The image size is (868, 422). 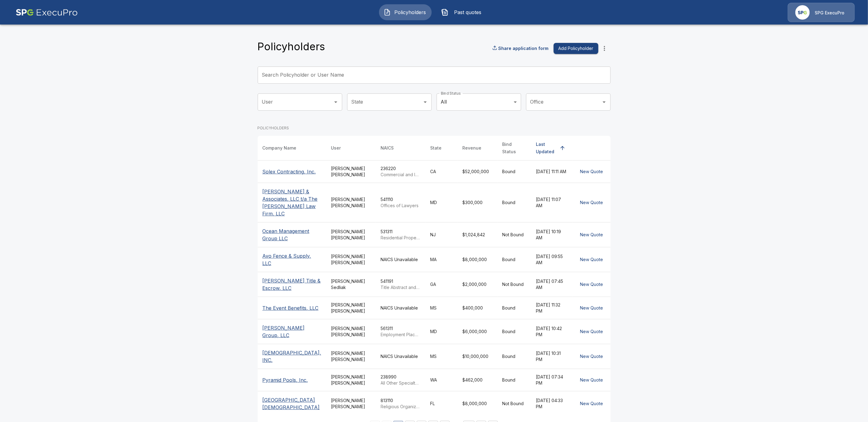 What do you see at coordinates (515, 148) in the screenshot?
I see `th: Bind Status` at bounding box center [515, 148].